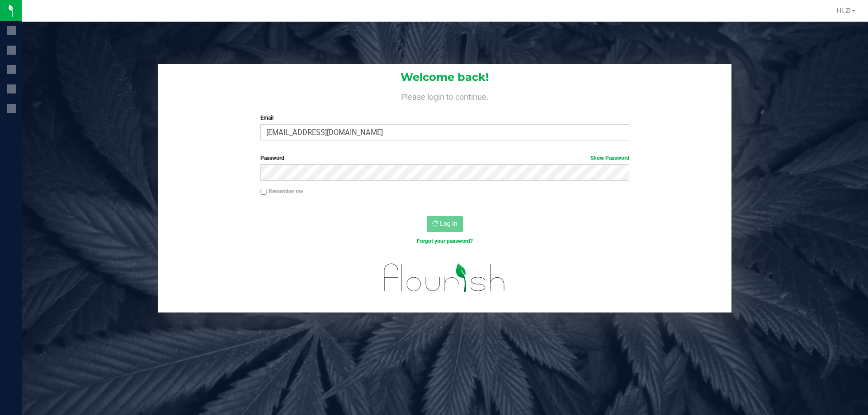  I want to click on label: Remember me, so click(282, 191).